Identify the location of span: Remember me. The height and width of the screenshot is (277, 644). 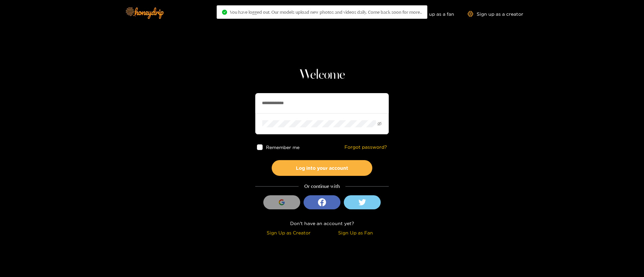
(283, 147).